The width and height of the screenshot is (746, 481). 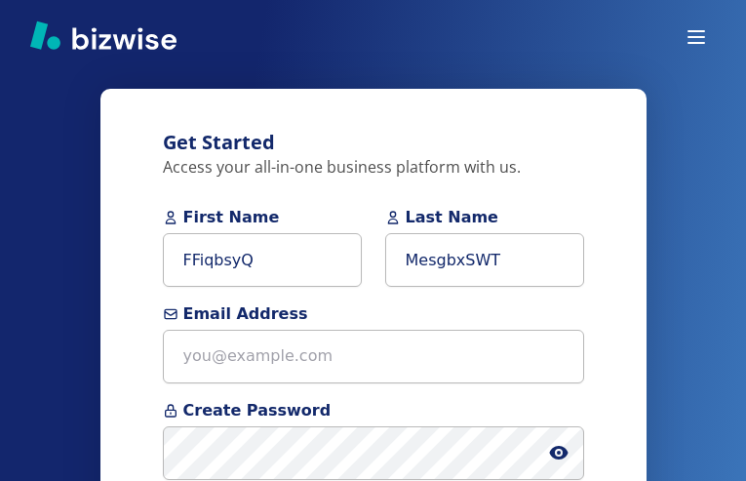 What do you see at coordinates (262, 260) in the screenshot?
I see `input: First Name` at bounding box center [262, 260].